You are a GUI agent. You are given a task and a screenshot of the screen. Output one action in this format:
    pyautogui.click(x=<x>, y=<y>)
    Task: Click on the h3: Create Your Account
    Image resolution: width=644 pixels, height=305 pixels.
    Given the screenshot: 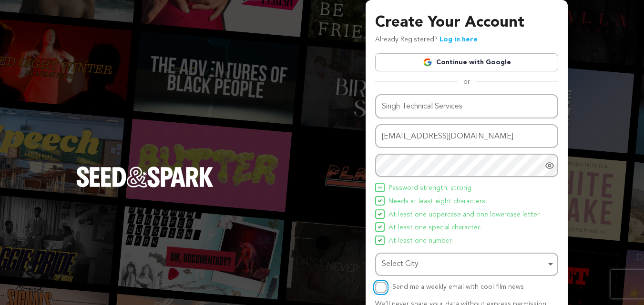 What is the action you would take?
    pyautogui.click(x=466, y=23)
    